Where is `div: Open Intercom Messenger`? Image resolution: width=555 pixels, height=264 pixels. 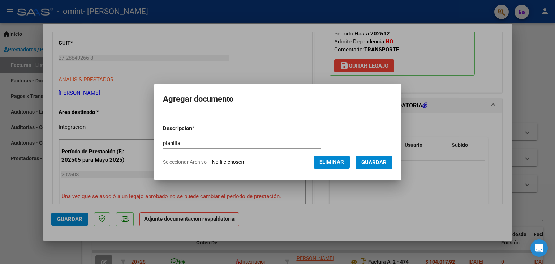 div: Open Intercom Messenger is located at coordinates (539, 248).